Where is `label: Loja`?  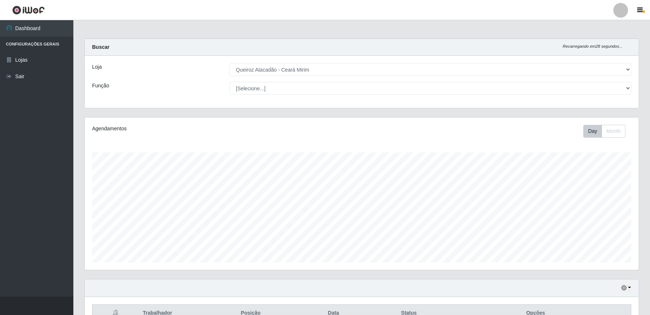
label: Loja is located at coordinates (97, 67).